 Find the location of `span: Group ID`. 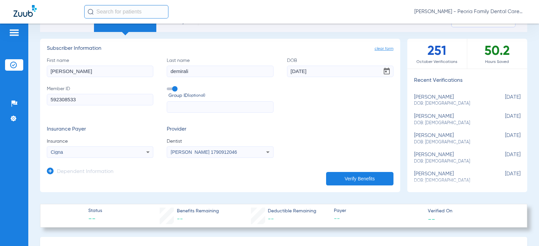

span: Group ID is located at coordinates (221, 96).